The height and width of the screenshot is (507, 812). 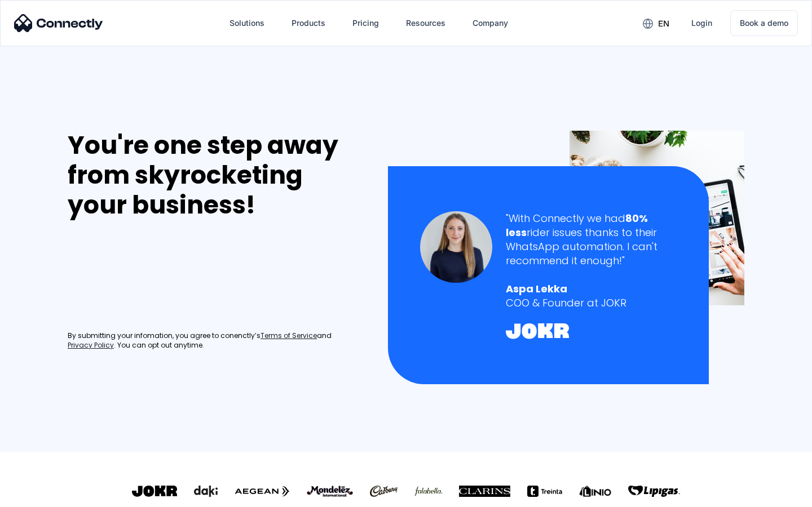 What do you see at coordinates (536, 289) in the screenshot?
I see `strong: Aspa Lekka` at bounding box center [536, 289].